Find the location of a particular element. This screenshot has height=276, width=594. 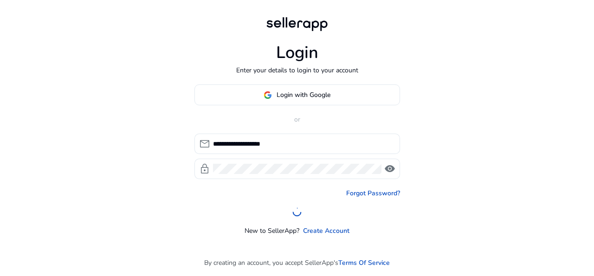

a: Forgot Password? is located at coordinates (373, 193).